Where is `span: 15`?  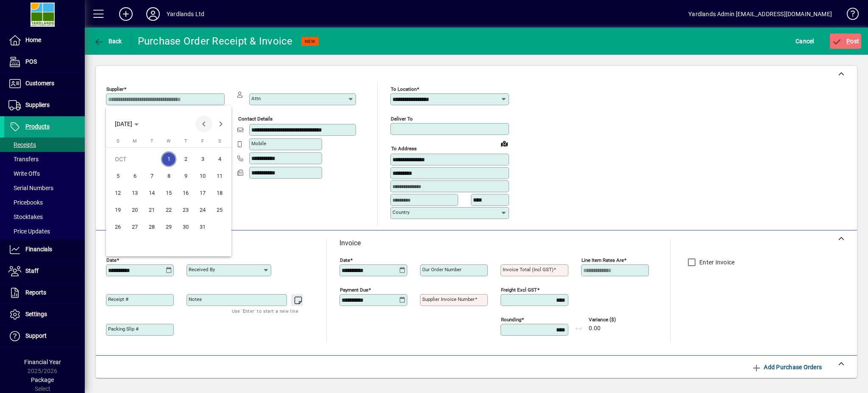 span: 15 is located at coordinates (168, 193).